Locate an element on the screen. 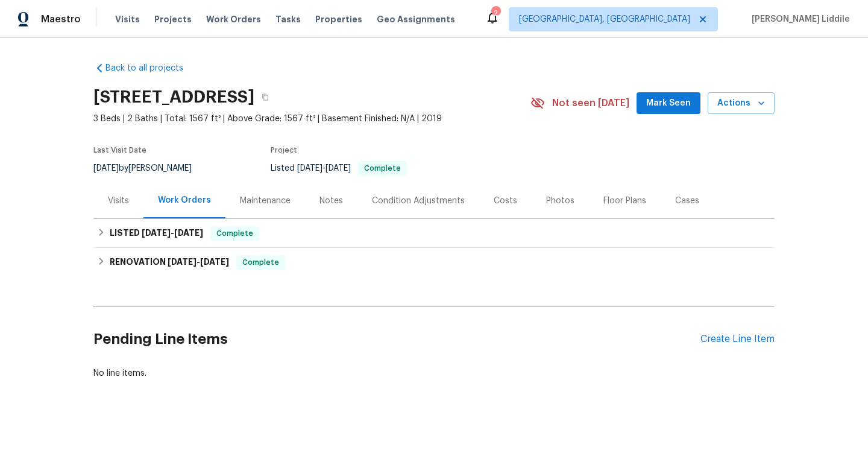 The image size is (868, 450). div: No line items. is located at coordinates (434, 373).